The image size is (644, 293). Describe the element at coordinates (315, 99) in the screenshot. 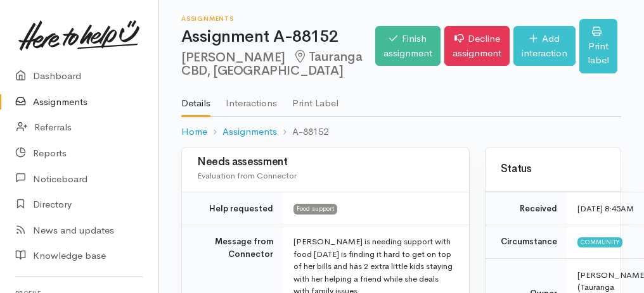

I see `a: Print Label` at that location.